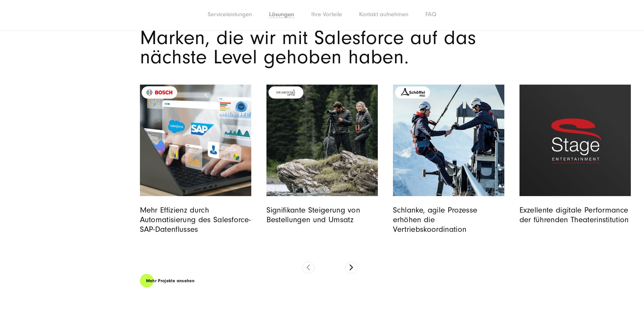  Describe the element at coordinates (412, 92) in the screenshot. I see `img: Schoeffel PRO Kunde Logo - Salesforce CRM beratung und implementierung agentur SUNZINET` at that location.